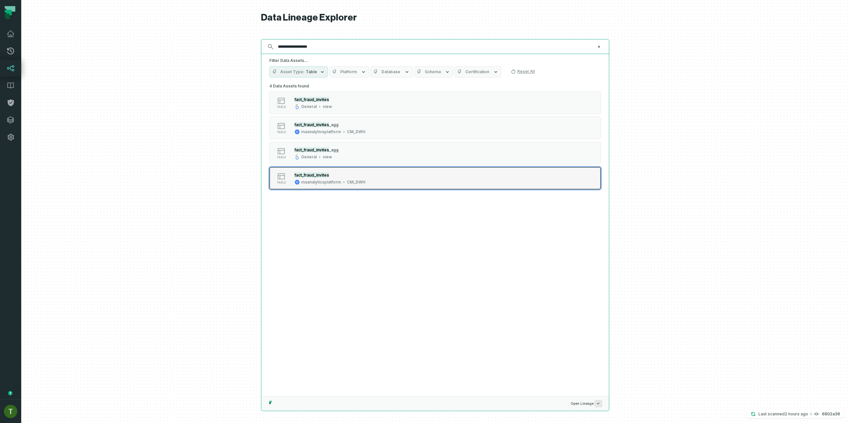  Describe the element at coordinates (391, 72) in the screenshot. I see `button: Database` at that location.